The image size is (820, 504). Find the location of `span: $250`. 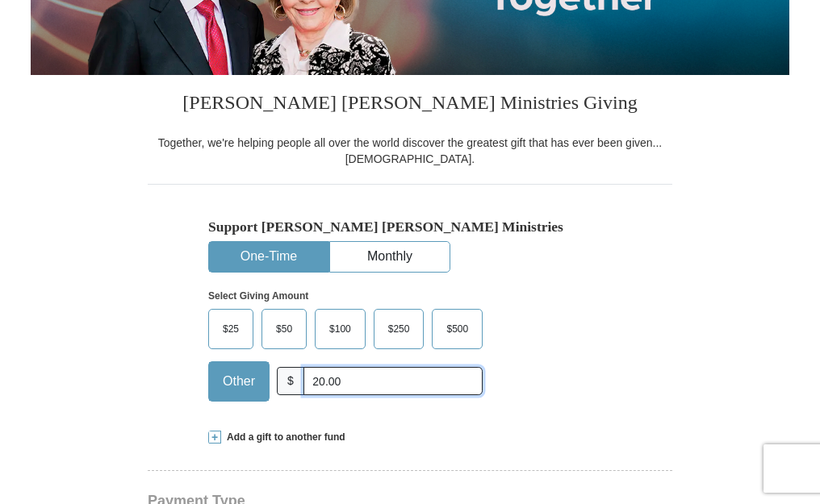

span: $250 is located at coordinates (399, 329).